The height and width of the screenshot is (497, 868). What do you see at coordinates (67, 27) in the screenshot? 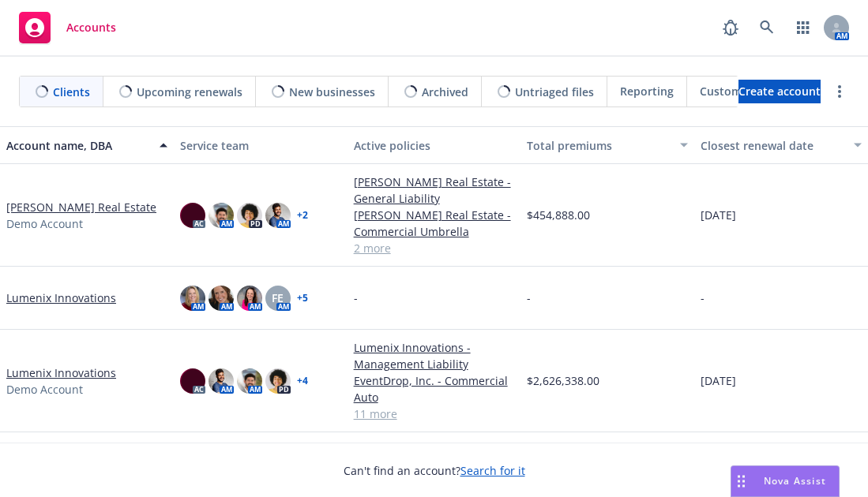
I see `a: Accounts` at bounding box center [67, 27].